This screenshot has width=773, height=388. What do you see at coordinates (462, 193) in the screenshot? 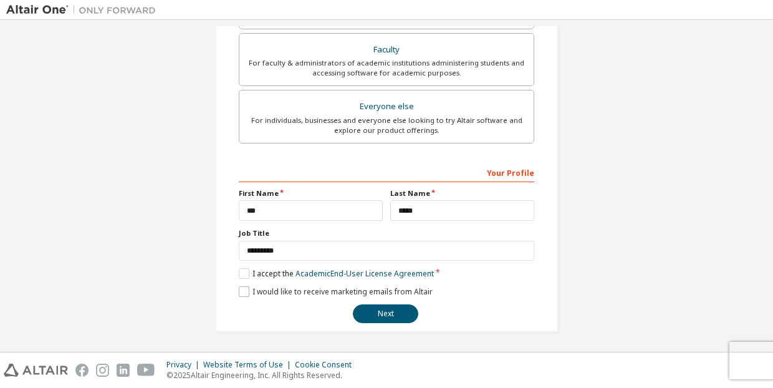
I see `label: Last Name` at bounding box center [462, 193].